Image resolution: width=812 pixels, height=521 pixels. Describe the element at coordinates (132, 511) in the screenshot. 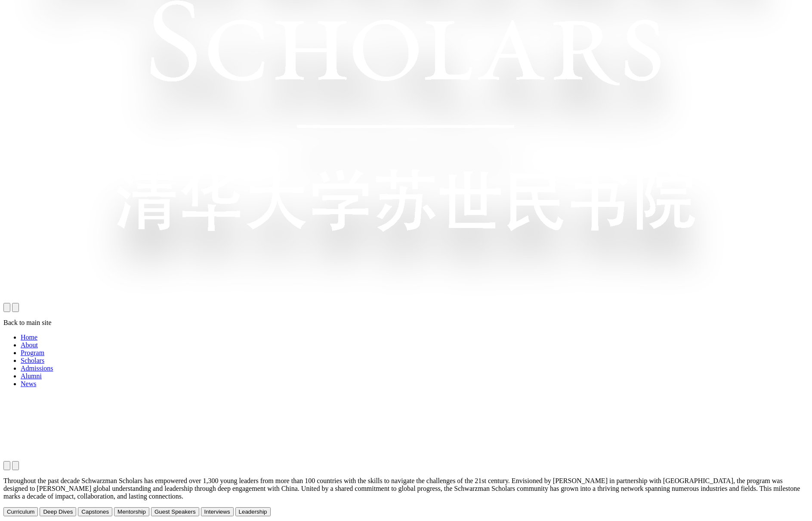

I see `button: Mentorship` at that location.